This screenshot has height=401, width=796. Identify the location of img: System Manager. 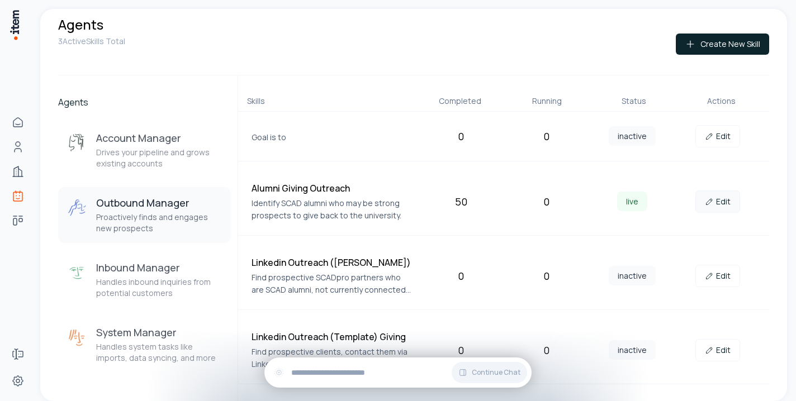
(77, 338).